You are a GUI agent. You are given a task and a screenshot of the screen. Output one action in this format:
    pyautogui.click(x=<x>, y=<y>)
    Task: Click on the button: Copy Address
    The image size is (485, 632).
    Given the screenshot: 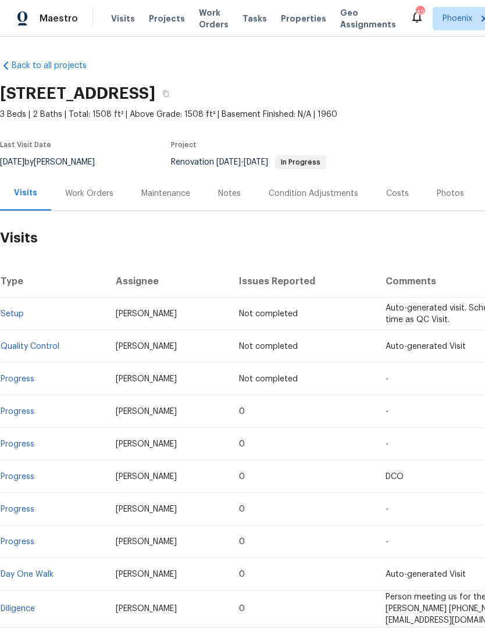 What is the action you would take?
    pyautogui.click(x=166, y=94)
    